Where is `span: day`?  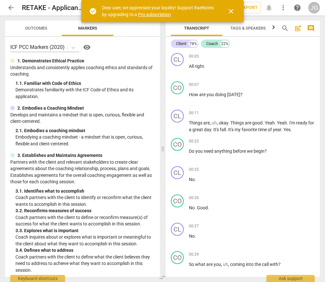
span: day is located at coordinates (208, 130).